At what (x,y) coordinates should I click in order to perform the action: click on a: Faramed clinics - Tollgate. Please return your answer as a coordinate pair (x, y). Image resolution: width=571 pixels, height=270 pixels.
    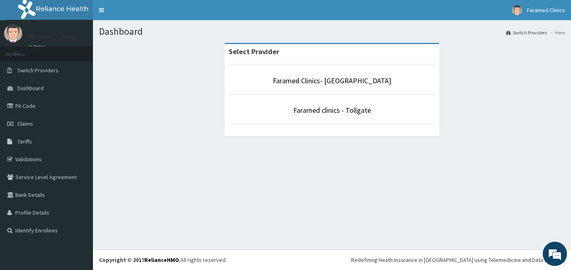
    Looking at the image, I should click on (332, 110).